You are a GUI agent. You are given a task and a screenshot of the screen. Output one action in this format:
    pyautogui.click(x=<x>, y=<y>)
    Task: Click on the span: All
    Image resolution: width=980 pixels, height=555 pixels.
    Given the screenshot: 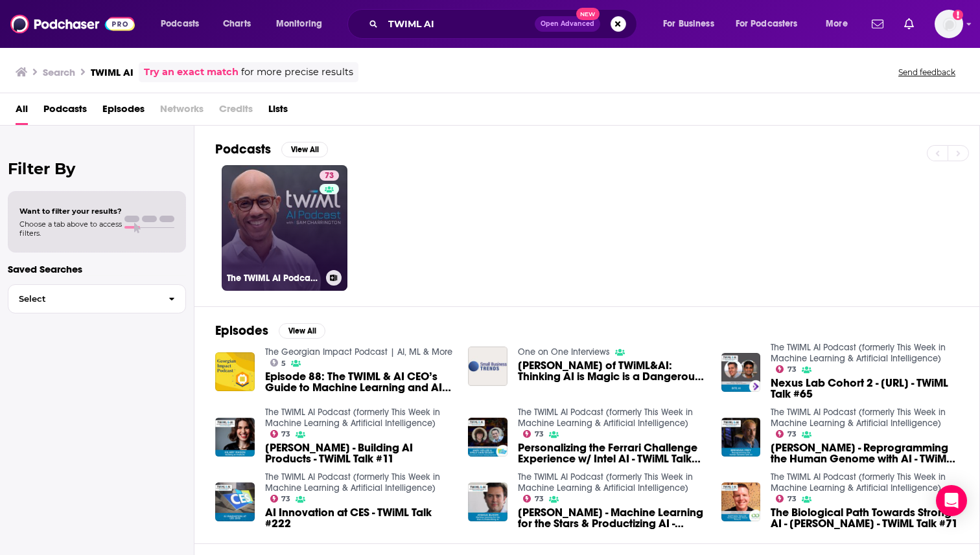 What is the action you would take?
    pyautogui.click(x=21, y=111)
    